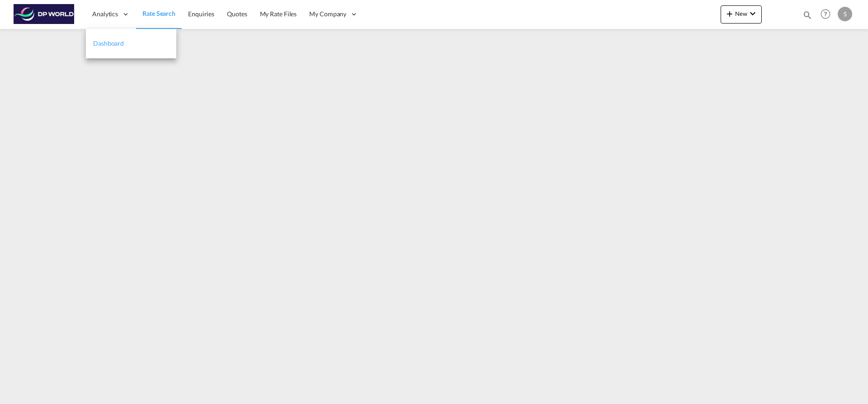  What do you see at coordinates (279, 13) in the screenshot?
I see `span: My Rate Files` at bounding box center [279, 13].